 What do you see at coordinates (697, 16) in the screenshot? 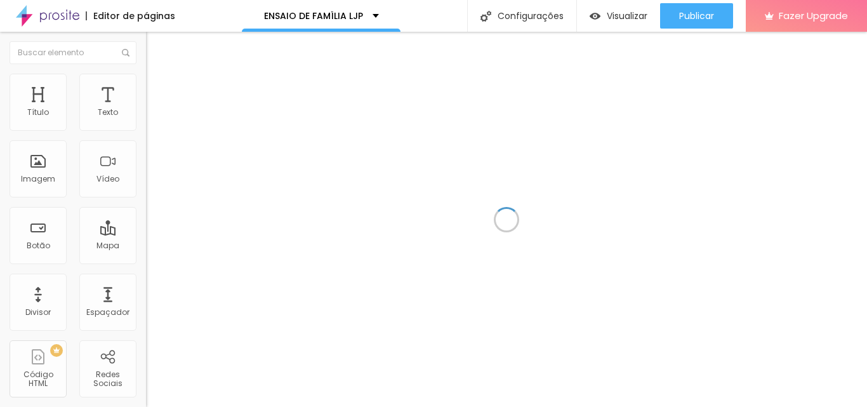
I see `span: Publicar` at bounding box center [697, 16].